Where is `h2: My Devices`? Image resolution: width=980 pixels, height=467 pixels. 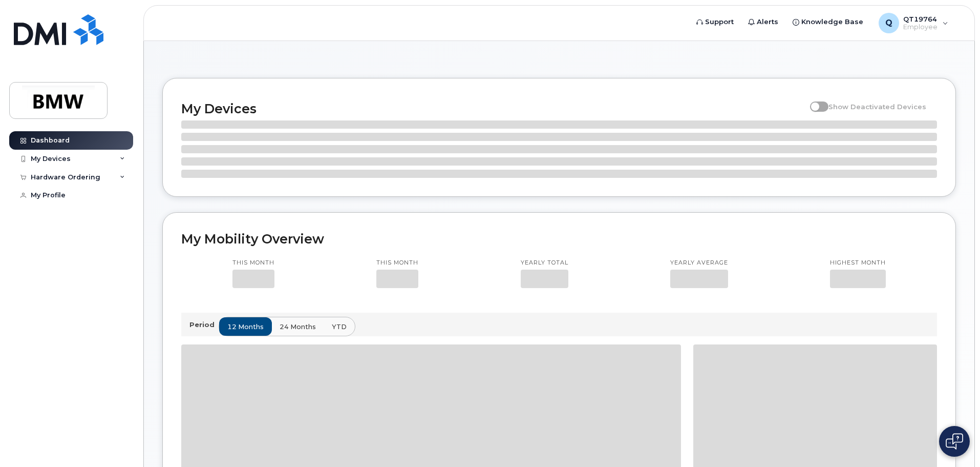
h2: My Devices is located at coordinates (493, 109).